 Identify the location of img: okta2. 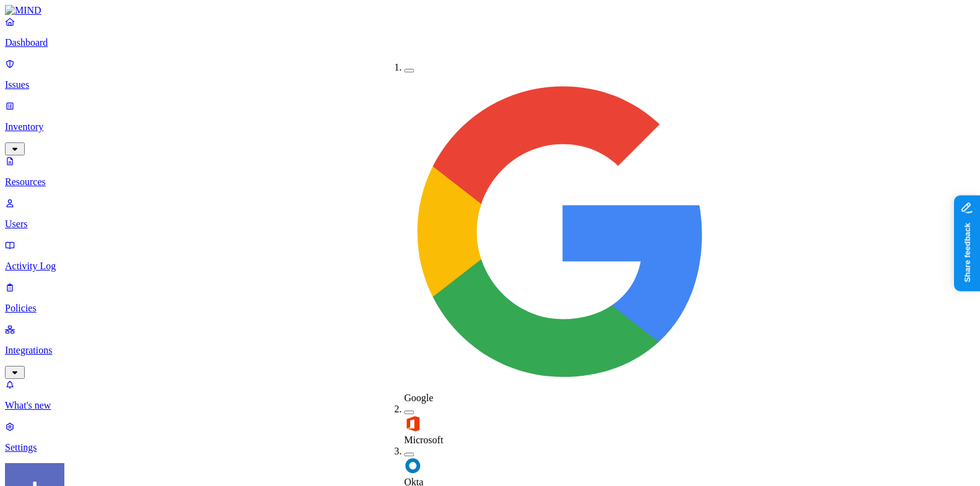
(413, 465).